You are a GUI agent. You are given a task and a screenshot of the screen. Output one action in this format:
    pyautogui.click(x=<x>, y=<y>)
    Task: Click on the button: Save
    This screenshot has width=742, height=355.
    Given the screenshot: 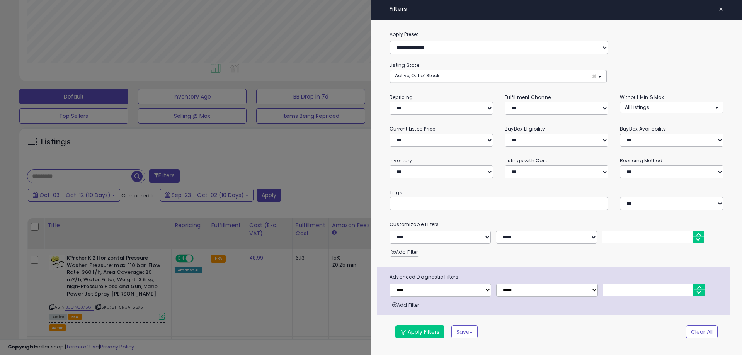 What is the action you would take?
    pyautogui.click(x=465, y=332)
    